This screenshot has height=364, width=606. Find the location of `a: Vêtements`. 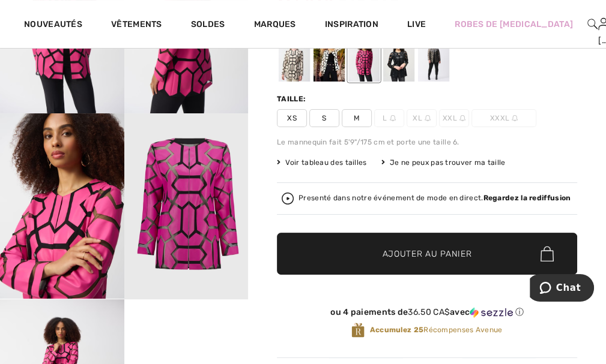

a: Vêtements is located at coordinates (136, 26).